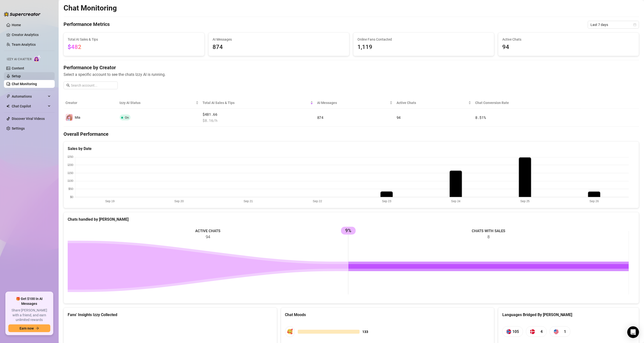 This screenshot has width=644, height=343. What do you see at coordinates (74, 47) in the screenshot?
I see `span: $482` at bounding box center [74, 47].